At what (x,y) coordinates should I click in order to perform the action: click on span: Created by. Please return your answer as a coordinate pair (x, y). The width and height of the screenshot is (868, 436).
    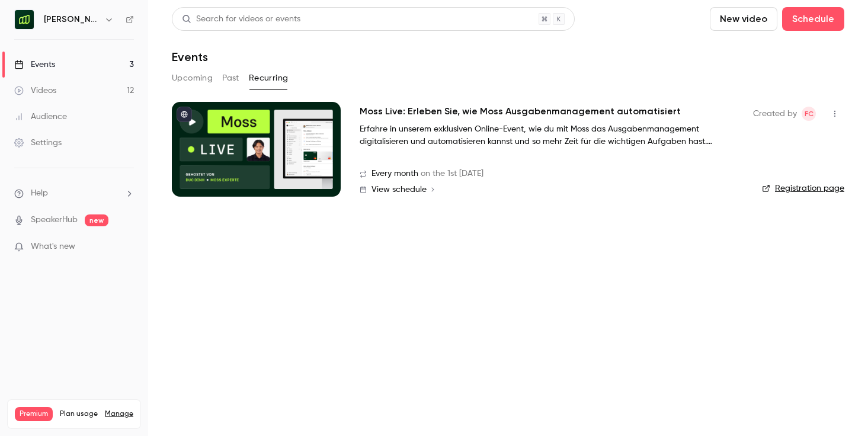
    Looking at the image, I should click on (775, 113).